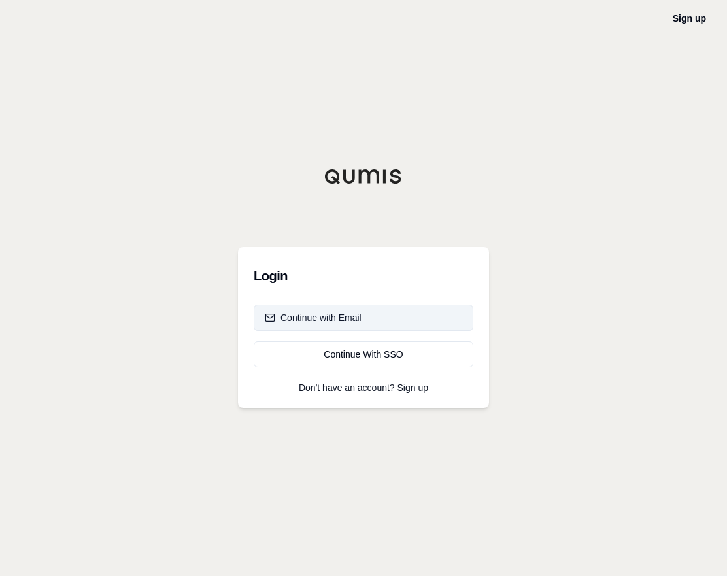 The width and height of the screenshot is (727, 576). I want to click on h3: Login, so click(364, 276).